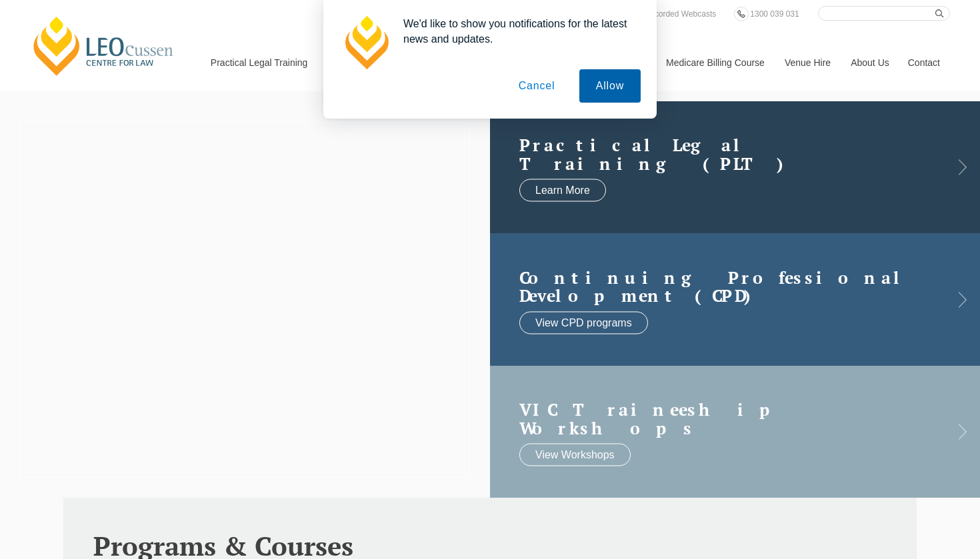 Image resolution: width=980 pixels, height=559 pixels. What do you see at coordinates (721, 285) in the screenshot?
I see `h2: Continuing Professional Development (CPD)` at bounding box center [721, 285].